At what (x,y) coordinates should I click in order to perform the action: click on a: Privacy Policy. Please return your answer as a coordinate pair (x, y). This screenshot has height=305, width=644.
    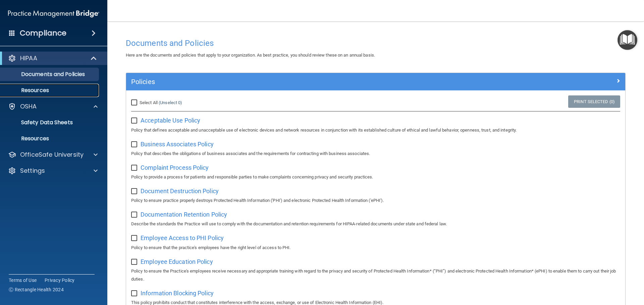
    Looking at the image, I should click on (60, 280).